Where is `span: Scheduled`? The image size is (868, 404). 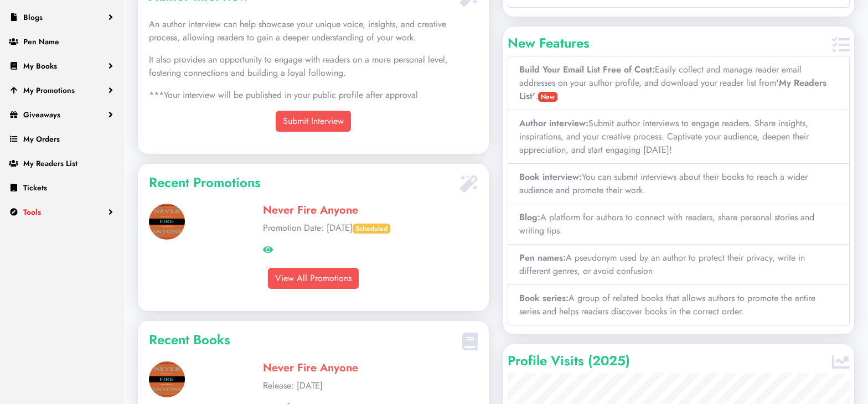 span: Scheduled is located at coordinates (371, 229).